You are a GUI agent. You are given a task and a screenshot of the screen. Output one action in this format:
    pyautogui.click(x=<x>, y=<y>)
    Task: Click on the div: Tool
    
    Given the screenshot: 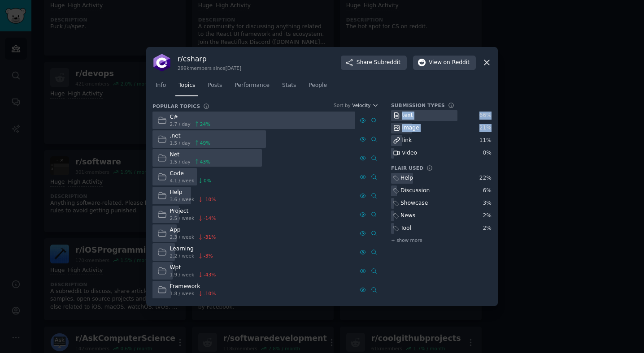 What is the action you would take?
    pyautogui.click(x=406, y=228)
    